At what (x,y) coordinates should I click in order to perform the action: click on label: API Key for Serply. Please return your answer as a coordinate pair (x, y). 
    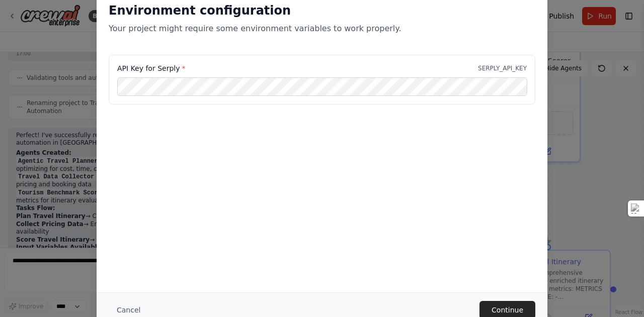
    Looking at the image, I should click on (151, 69).